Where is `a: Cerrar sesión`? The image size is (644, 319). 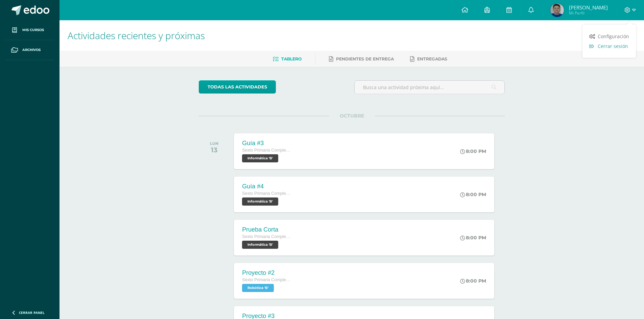
a: Cerrar sesión is located at coordinates (609, 46).